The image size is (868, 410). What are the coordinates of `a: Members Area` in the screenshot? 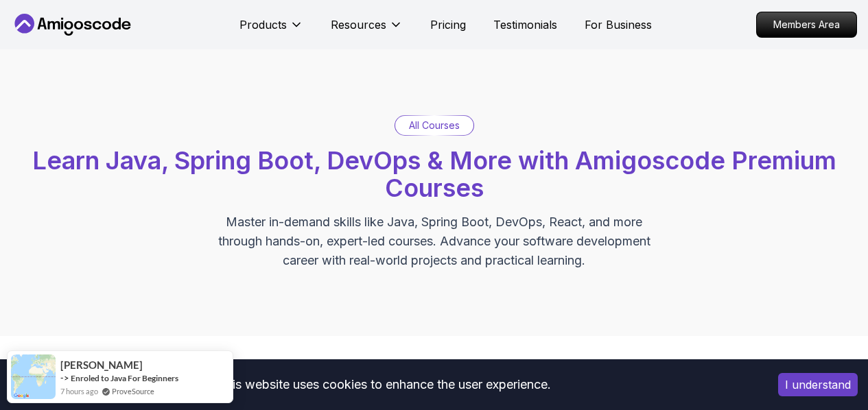 It's located at (806, 24).